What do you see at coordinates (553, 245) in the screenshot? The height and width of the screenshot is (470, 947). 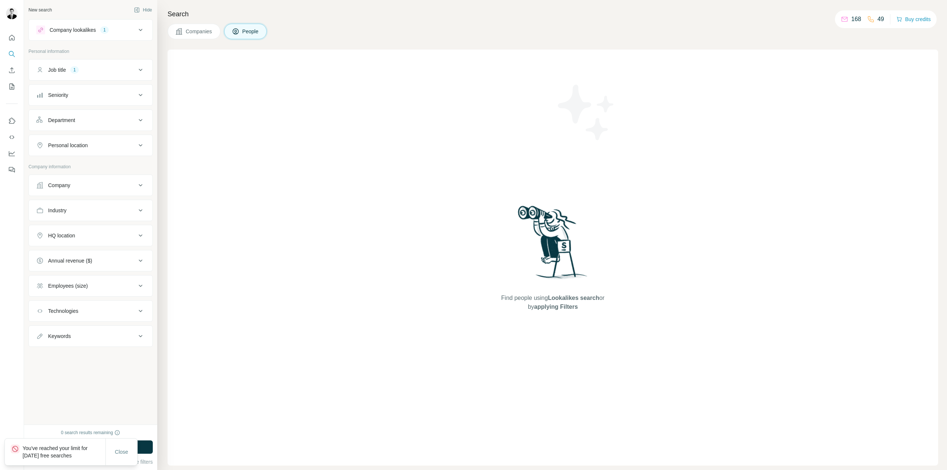 I see `img: Surfe Illustration - Woman searching with binoculars` at bounding box center [553, 245].